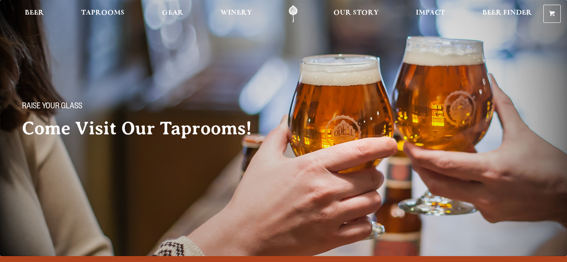  Describe the element at coordinates (52, 107) in the screenshot. I see `span: Raise your glass` at that location.